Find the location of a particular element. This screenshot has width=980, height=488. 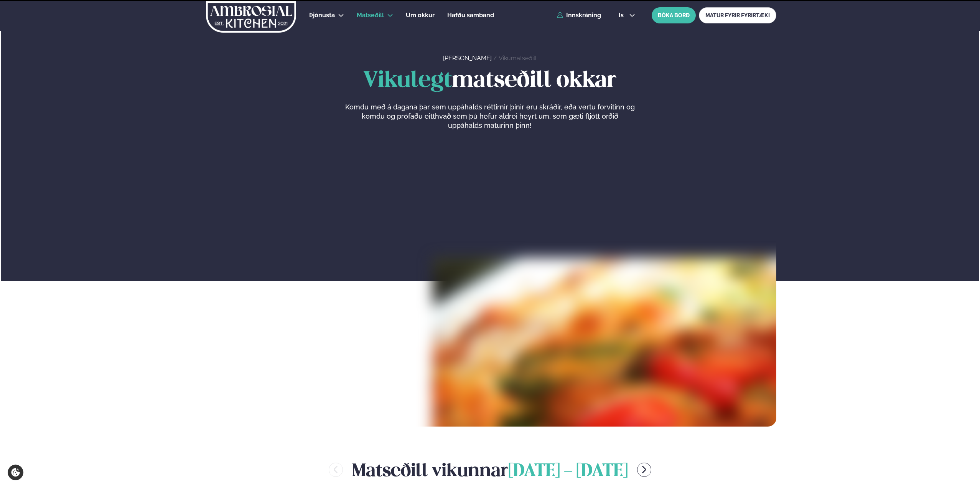

p: Komdu með á dagana þar sem uppáhalds réttirnir þínir eru skráðir, eða vertu forvitinn og komdu og... is located at coordinates (490, 116).